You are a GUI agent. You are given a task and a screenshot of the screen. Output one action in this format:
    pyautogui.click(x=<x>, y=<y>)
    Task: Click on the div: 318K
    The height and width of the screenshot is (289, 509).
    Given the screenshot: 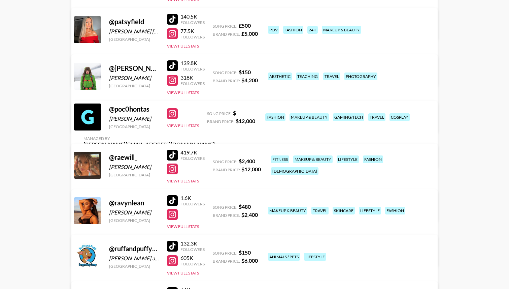 What is the action you would take?
    pyautogui.click(x=193, y=77)
    